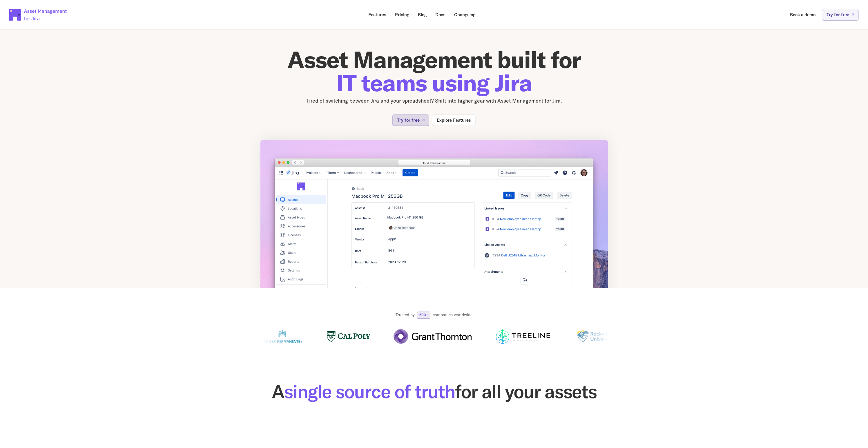 The height and width of the screenshot is (448, 868). Describe the element at coordinates (440, 15) in the screenshot. I see `a: Docs` at that location.